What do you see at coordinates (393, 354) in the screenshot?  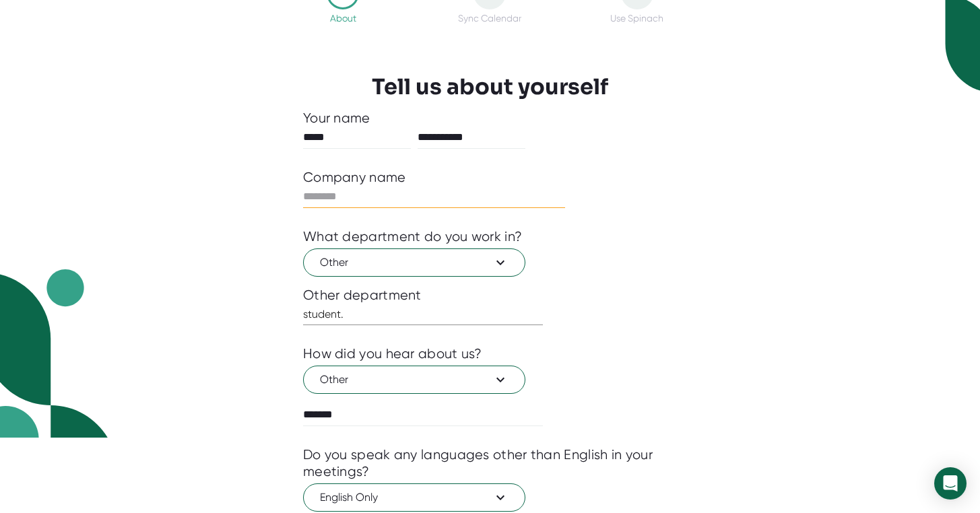 I see `div: How did you hear about us?` at bounding box center [393, 354].